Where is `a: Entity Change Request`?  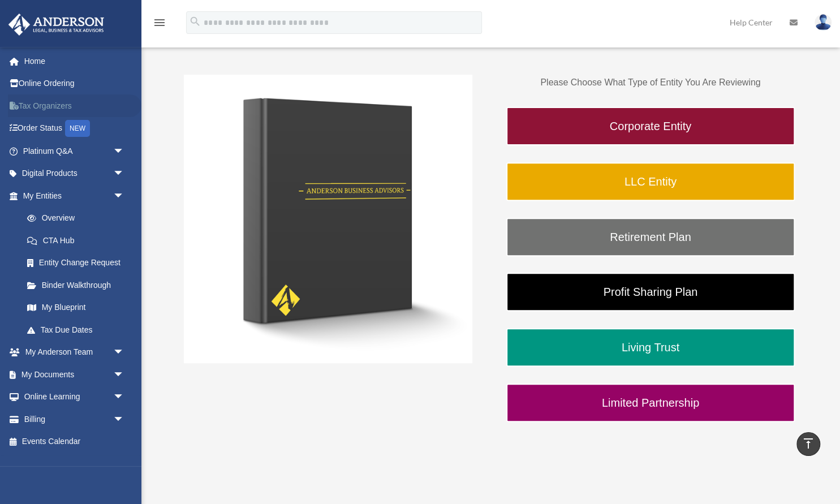
a: Entity Change Request is located at coordinates (78, 263).